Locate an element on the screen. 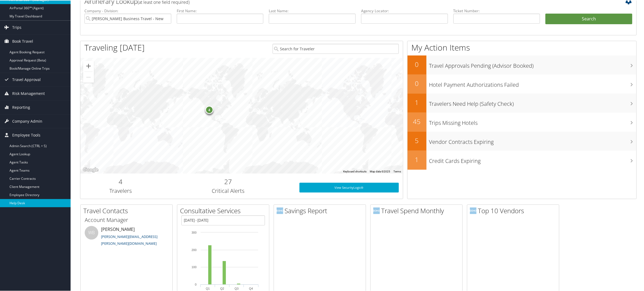  tspan: 0 is located at coordinates (195, 284).